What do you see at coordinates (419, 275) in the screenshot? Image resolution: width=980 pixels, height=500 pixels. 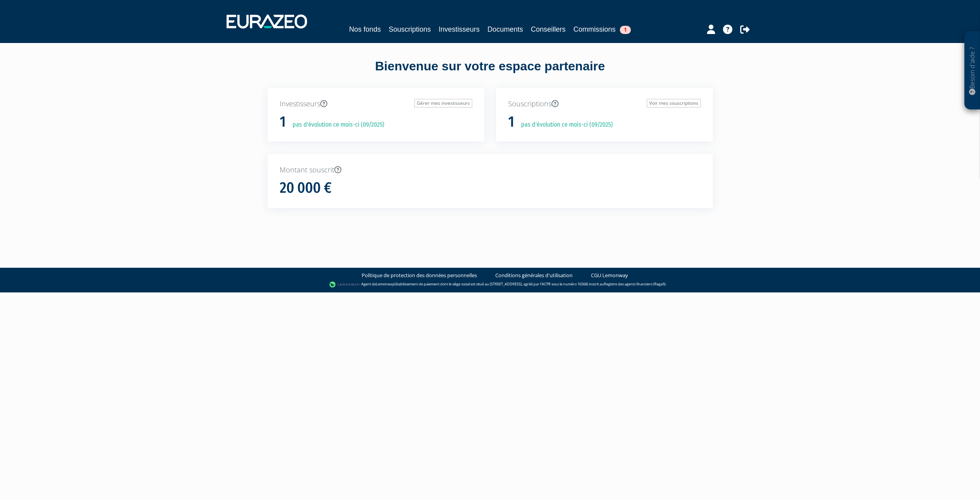 I see `a: Politique de protection des données personnelles` at bounding box center [419, 275].